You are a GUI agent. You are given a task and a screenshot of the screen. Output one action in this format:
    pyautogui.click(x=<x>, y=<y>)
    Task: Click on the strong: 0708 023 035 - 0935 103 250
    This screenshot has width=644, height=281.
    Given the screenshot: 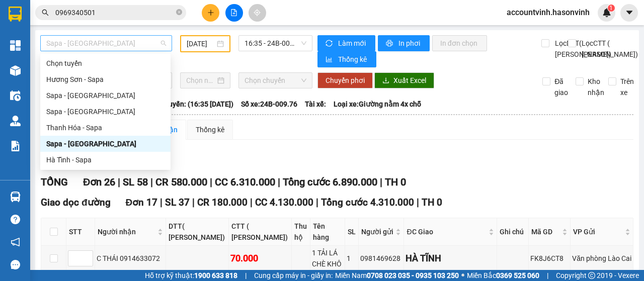 What is the action you would take?
    pyautogui.click(x=413, y=276)
    